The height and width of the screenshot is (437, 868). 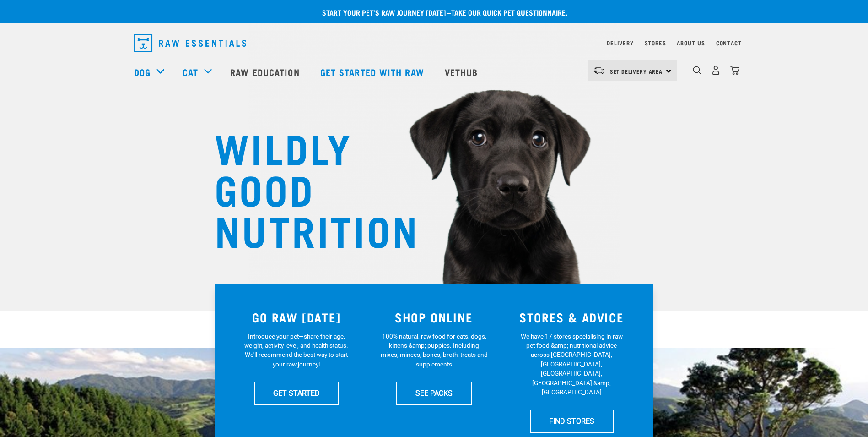 What do you see at coordinates (637, 71) in the screenshot?
I see `span: Set Delivery Area` at bounding box center [637, 71].